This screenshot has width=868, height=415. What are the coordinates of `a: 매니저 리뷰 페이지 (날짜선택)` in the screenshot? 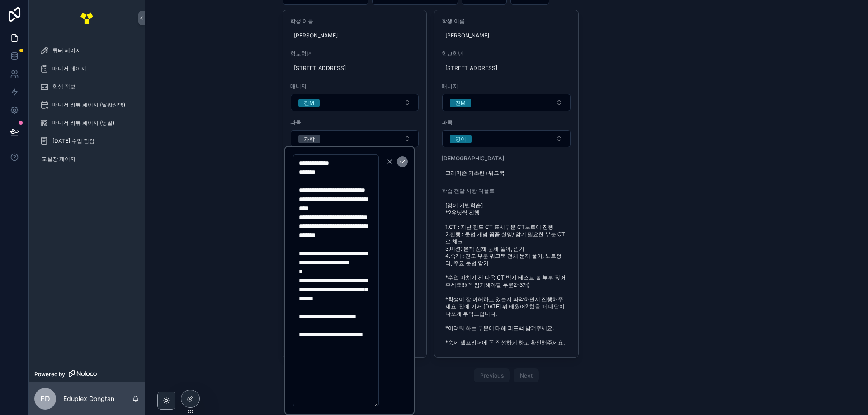 It's located at (87, 105).